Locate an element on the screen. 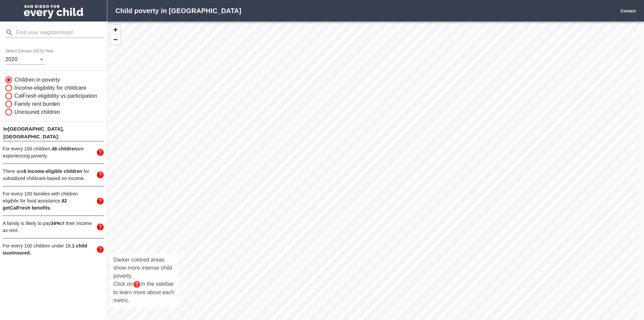 The image size is (644, 320). p: Darker colored areas show more intense child poverty. Click on in the sidebar to learn more about... is located at coordinates (144, 280).